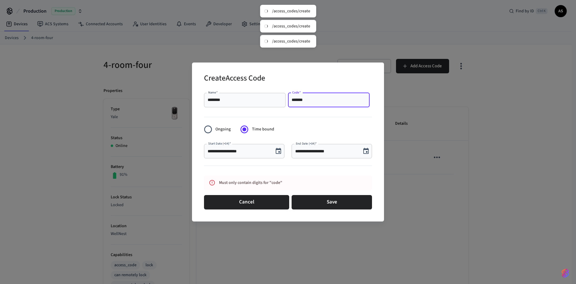 The image size is (576, 284). I want to click on label: End Date (+04), so click(306, 143).